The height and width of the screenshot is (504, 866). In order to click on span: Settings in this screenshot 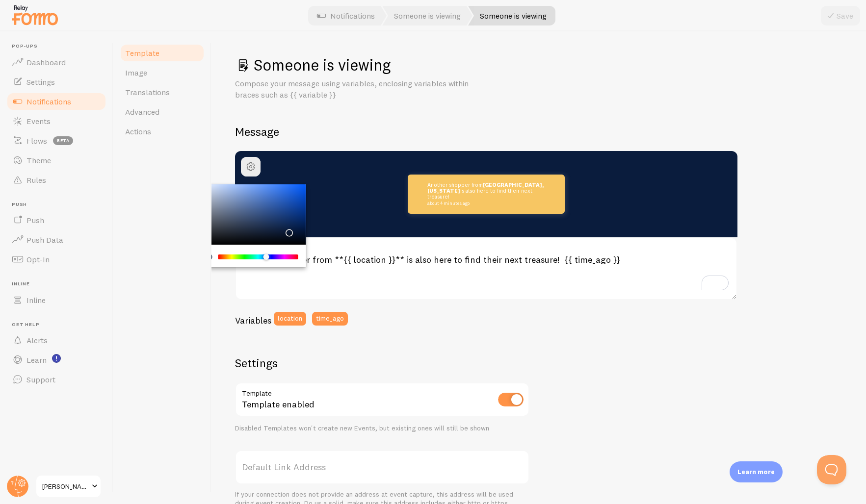, I will do `click(41, 82)`.